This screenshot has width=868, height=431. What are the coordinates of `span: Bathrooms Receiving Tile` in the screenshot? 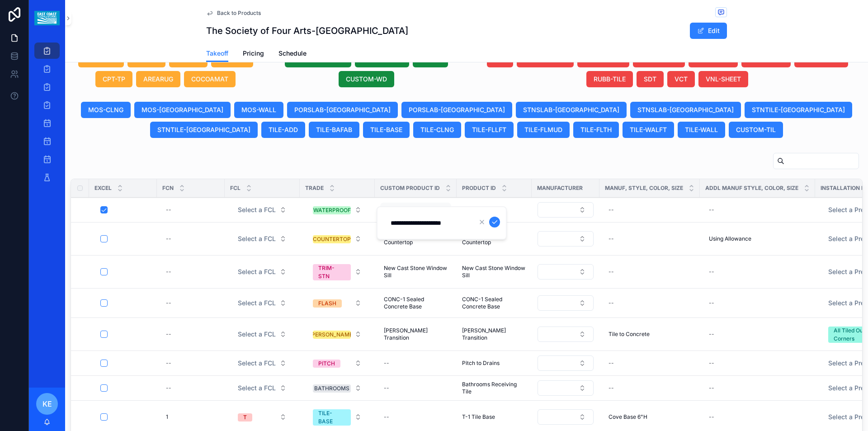 It's located at (494, 388).